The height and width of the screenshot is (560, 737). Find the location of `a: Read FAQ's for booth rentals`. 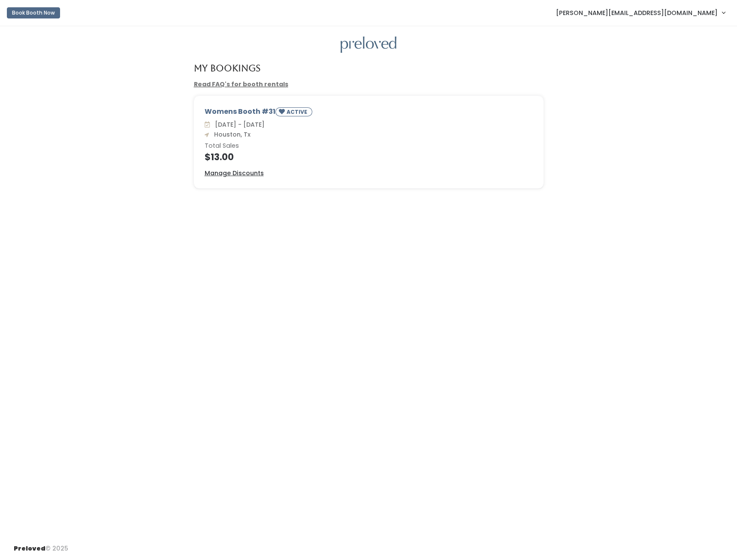

a: Read FAQ's for booth rentals is located at coordinates (241, 84).